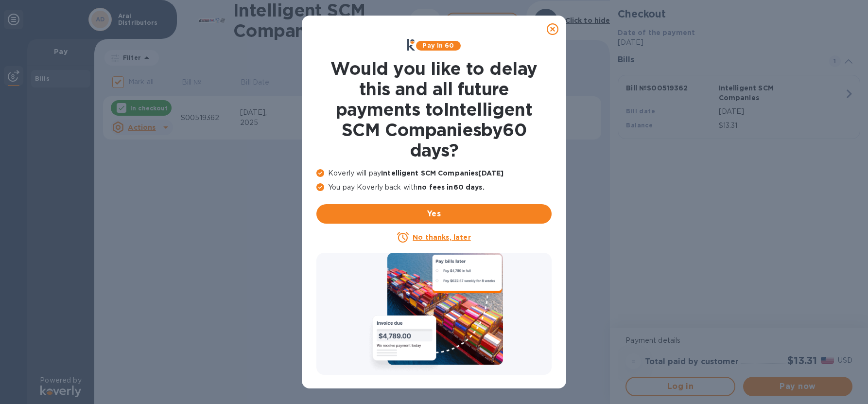  I want to click on b: no fees in 60 days ., so click(451, 187).